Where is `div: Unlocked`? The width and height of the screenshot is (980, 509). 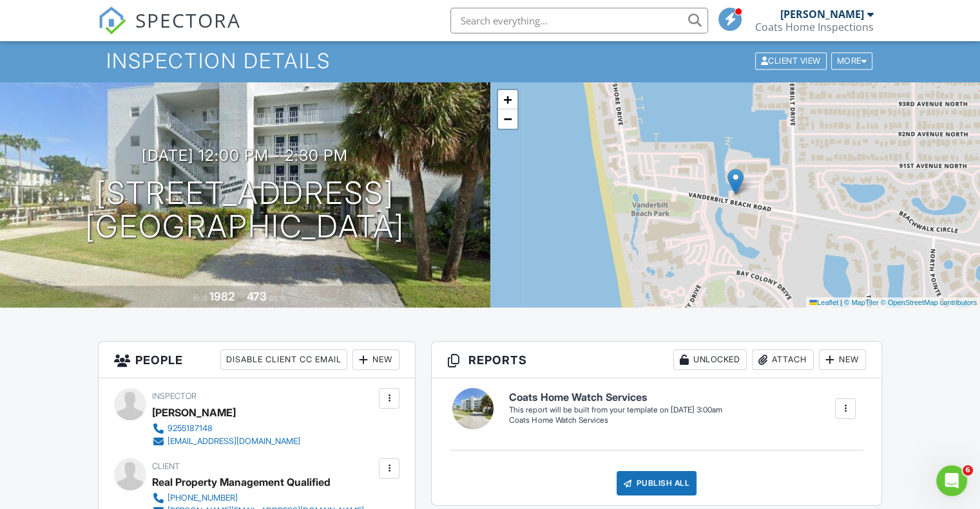
div: Unlocked is located at coordinates (710, 360).